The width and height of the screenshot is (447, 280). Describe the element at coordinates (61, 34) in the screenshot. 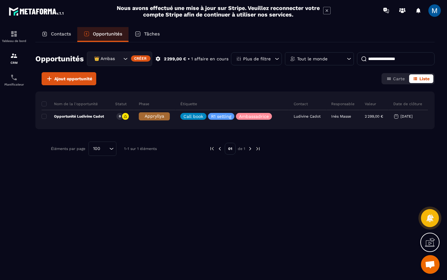

I see `p: Contacts` at that location.